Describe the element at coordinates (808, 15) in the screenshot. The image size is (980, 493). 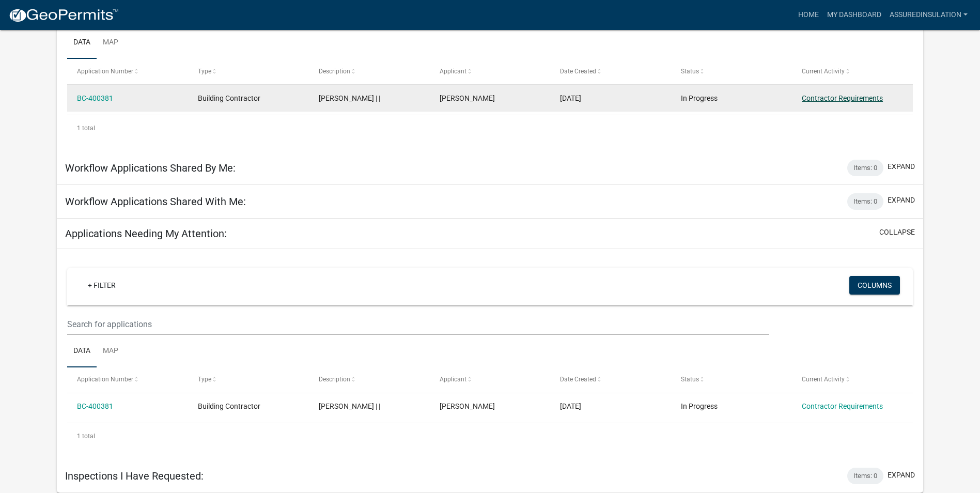
I see `a: Home` at that location.